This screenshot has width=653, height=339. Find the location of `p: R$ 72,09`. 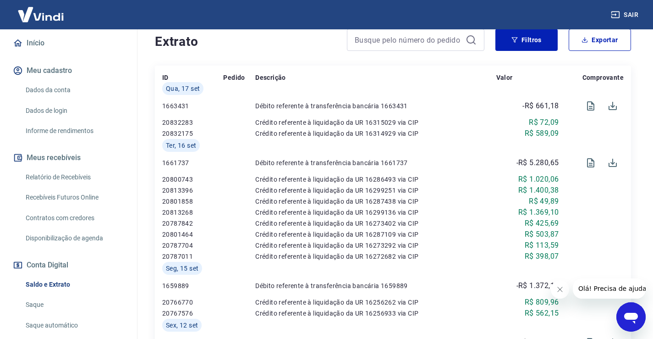

p: R$ 72,09 is located at coordinates (544, 122).